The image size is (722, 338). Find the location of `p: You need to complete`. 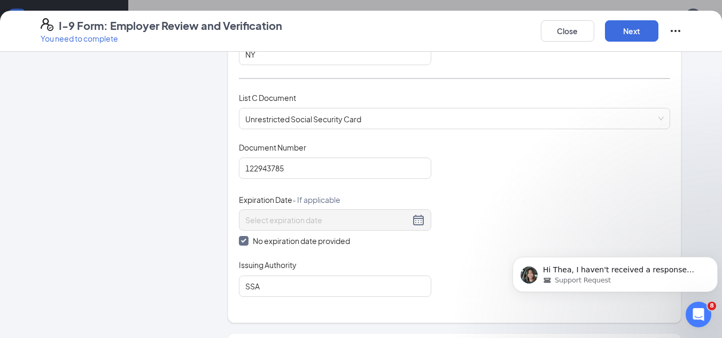

p: You need to complete is located at coordinates (161, 38).